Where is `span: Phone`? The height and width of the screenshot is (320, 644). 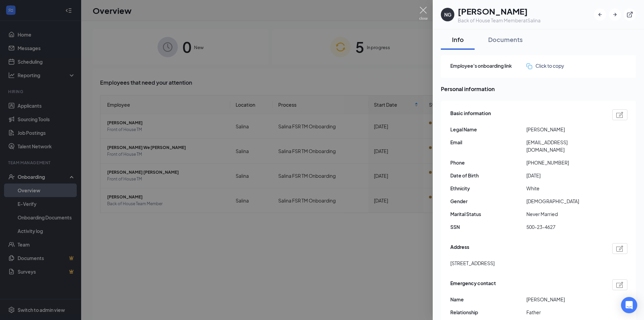 span: Phone is located at coordinates (488, 162).